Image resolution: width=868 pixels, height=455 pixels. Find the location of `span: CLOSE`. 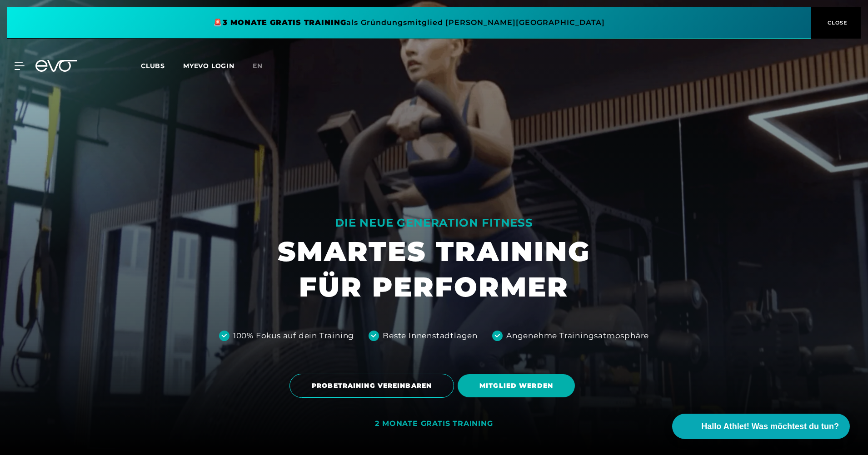

span: CLOSE is located at coordinates (836, 23).